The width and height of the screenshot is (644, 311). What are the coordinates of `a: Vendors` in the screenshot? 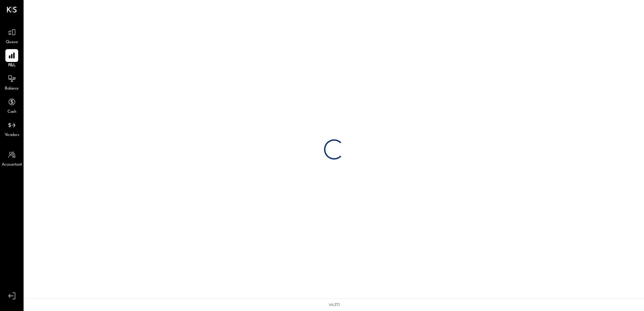 It's located at (12, 129).